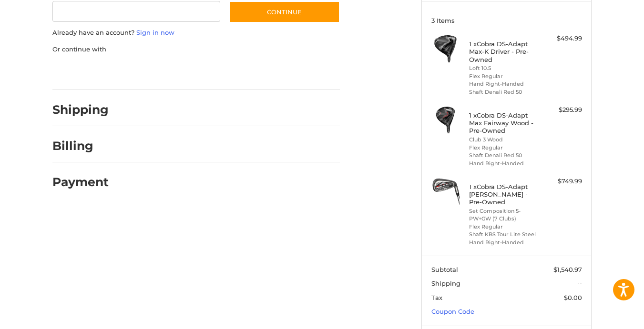 This screenshot has width=644, height=329. I want to click on a: Sign in now, so click(155, 32).